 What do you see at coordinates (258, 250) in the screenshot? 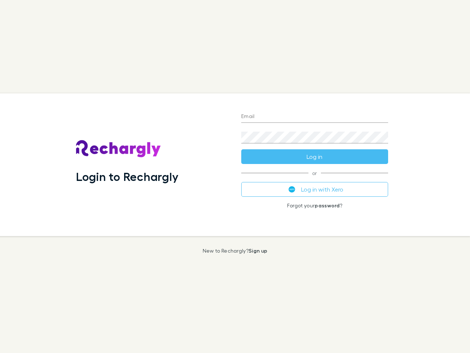
I see `a: Sign up` at bounding box center [258, 250].